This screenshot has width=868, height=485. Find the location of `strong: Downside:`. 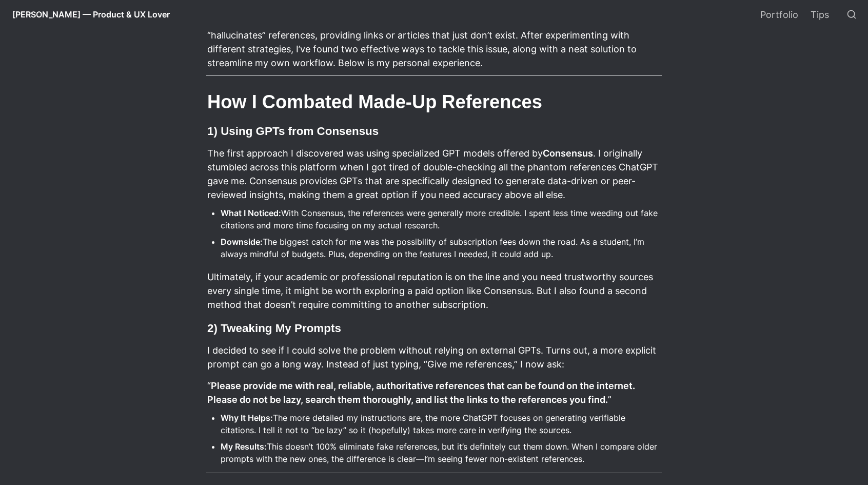

strong: Downside: is located at coordinates (242, 242).